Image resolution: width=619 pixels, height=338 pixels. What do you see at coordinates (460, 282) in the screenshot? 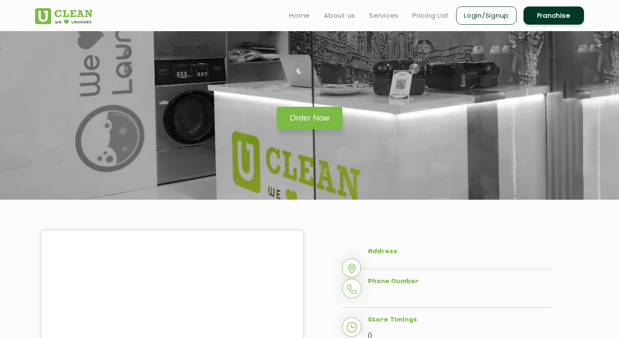
I see `h5: Phone Number` at bounding box center [460, 282].